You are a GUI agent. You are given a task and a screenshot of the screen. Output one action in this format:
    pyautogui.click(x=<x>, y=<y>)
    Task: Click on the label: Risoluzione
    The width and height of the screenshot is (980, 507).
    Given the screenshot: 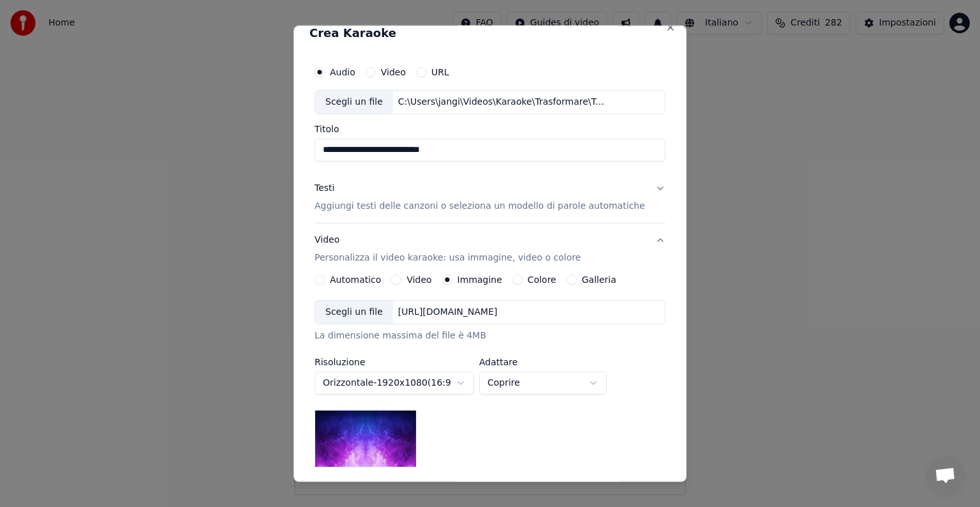 What is the action you would take?
    pyautogui.click(x=394, y=362)
    